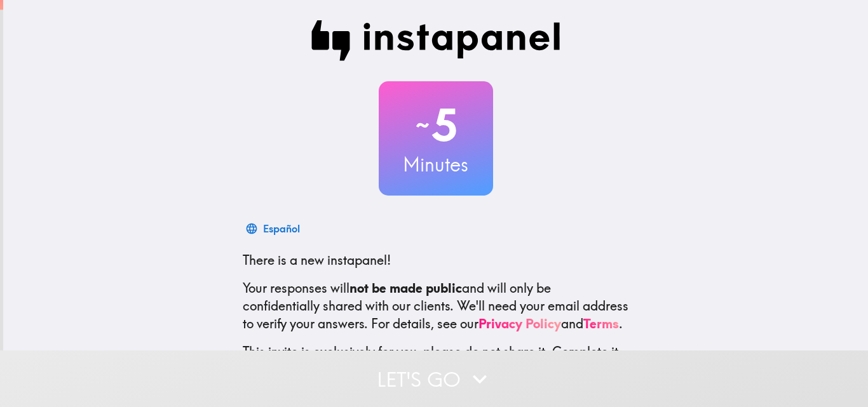 This screenshot has width=868, height=407. I want to click on a: Terms, so click(601, 323).